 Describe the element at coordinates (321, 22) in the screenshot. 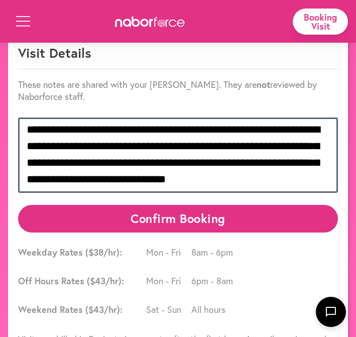

I see `div: Booking Visit` at that location.